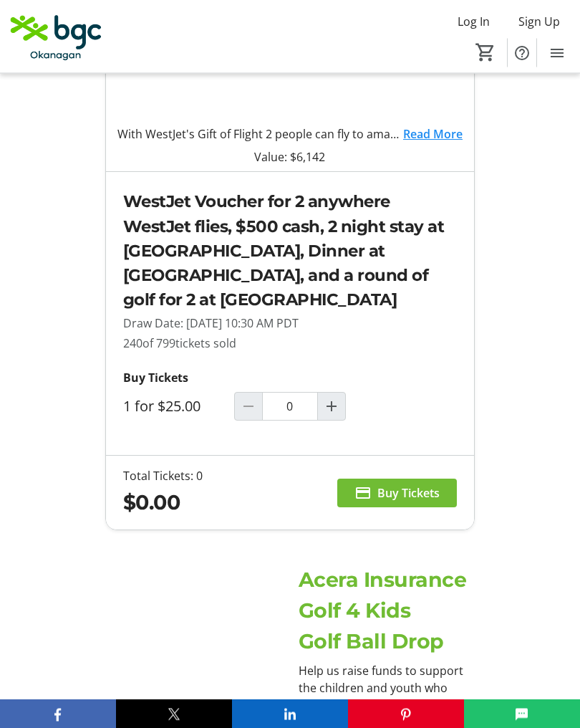 Image resolution: width=580 pixels, height=728 pixels. Describe the element at coordinates (557, 53) in the screenshot. I see `button: Menu` at that location.